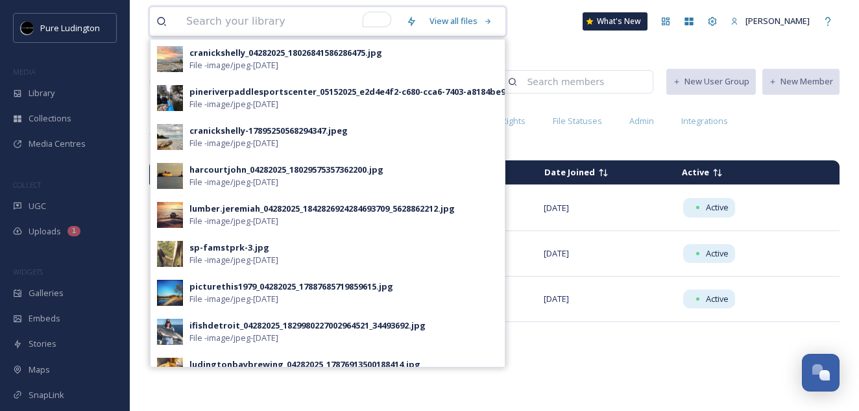 This screenshot has height=411, width=859. What do you see at coordinates (24, 71) in the screenshot?
I see `span: MEDIA` at bounding box center [24, 71].